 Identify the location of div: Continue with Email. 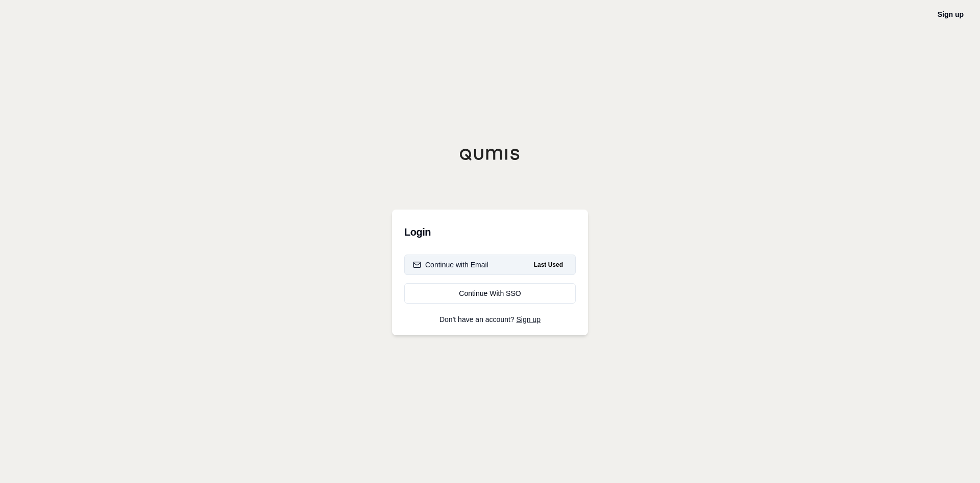
(451, 265).